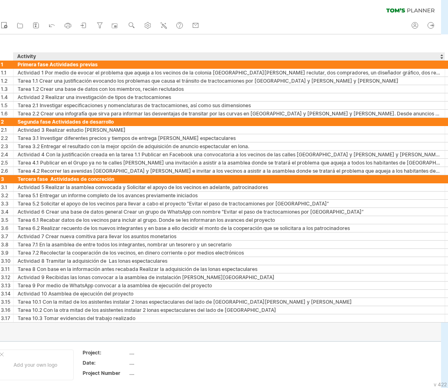  Describe the element at coordinates (229, 105) in the screenshot. I see `div: Tarea 2.1 Investigar especificaciones y nomenclaturas de tractocamiones, así como sus dimensiones` at that location.